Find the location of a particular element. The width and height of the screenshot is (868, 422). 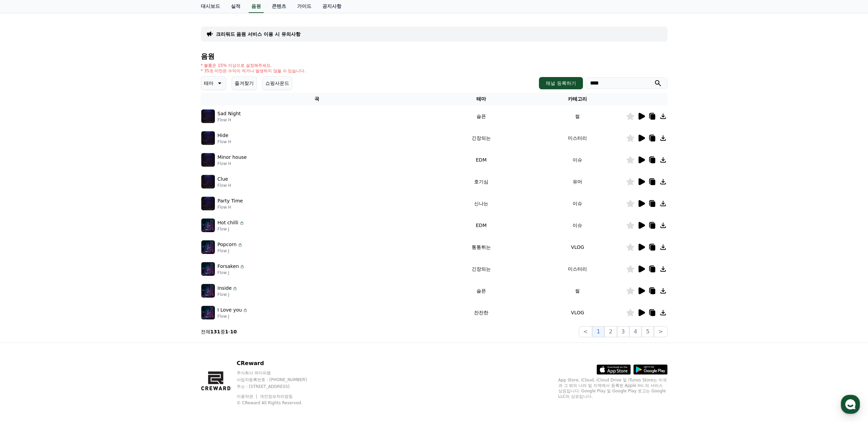

p: I Love you is located at coordinates (230, 310).